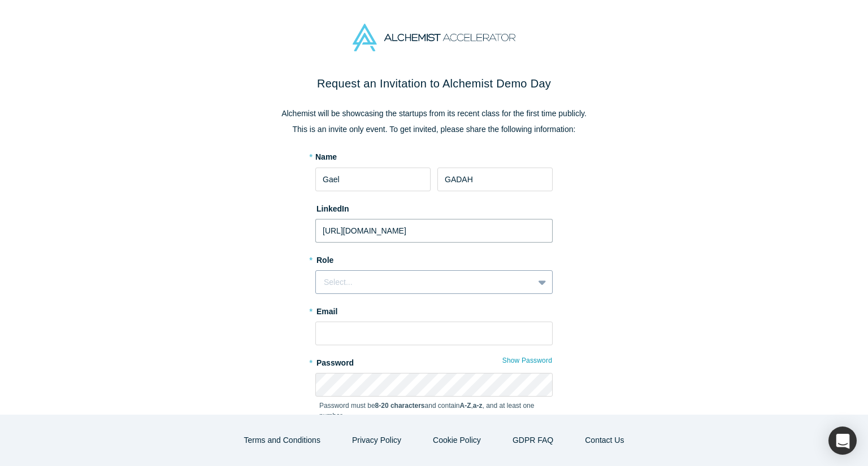 The image size is (868, 466). Describe the element at coordinates (604, 440) in the screenshot. I see `button: Contact Us` at that location.